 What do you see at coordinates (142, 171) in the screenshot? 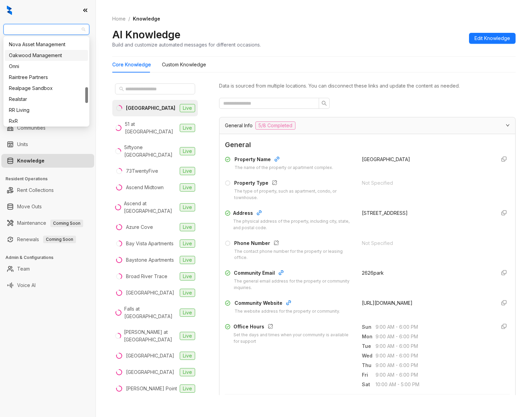
I see `div: 73TwentyFive` at bounding box center [142, 171].